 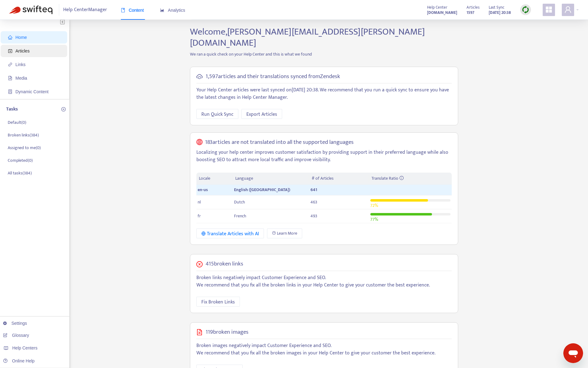 I want to click on button: Run Quick Sync, so click(x=217, y=114).